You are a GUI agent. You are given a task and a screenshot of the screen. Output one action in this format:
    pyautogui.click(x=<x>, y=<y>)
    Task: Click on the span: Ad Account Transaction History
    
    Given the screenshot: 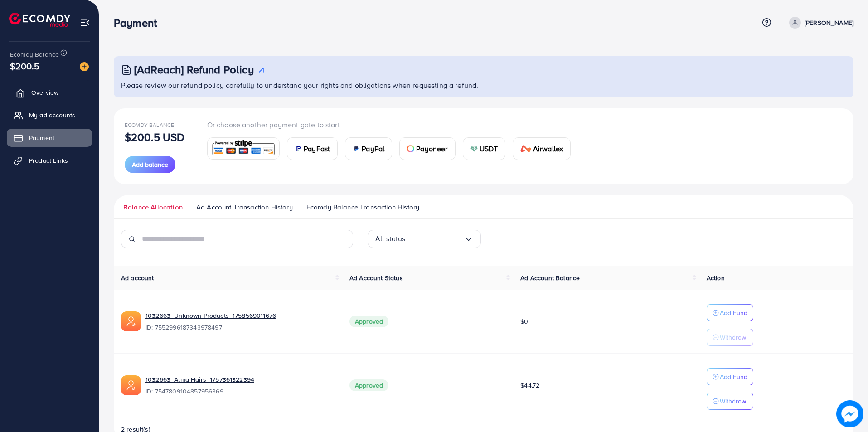 What is the action you would take?
    pyautogui.click(x=245, y=207)
    